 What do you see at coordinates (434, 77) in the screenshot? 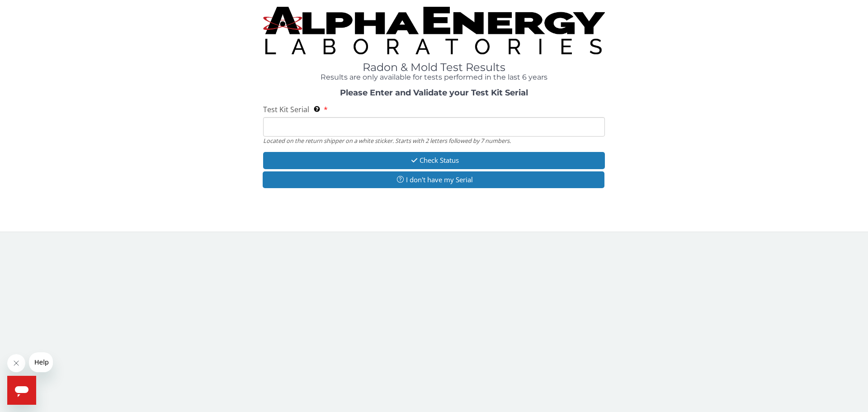
I see `h4: Results are only available for tests performed in the last 6 years` at bounding box center [434, 77].